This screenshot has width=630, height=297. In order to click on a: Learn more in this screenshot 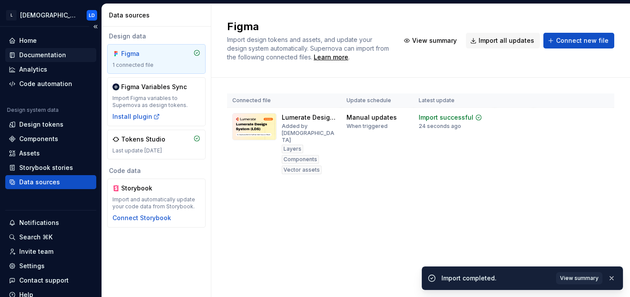, I will do `click(331, 57)`.